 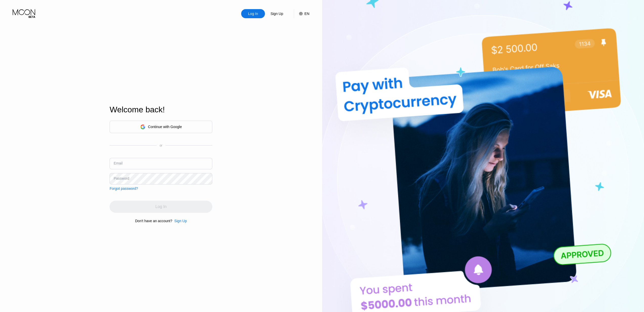 What do you see at coordinates (161, 145) in the screenshot?
I see `div: or` at bounding box center [161, 145].